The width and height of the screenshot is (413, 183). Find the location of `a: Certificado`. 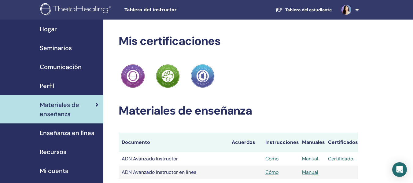

a: Certificado is located at coordinates (341, 159).